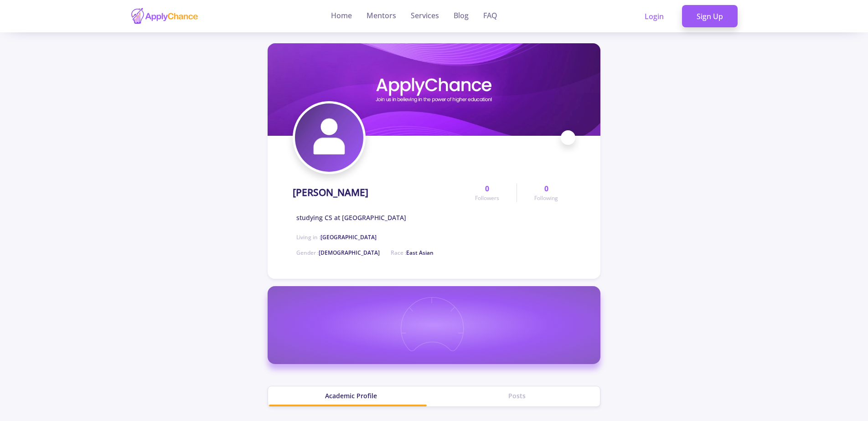 Image resolution: width=868 pixels, height=421 pixels. What do you see at coordinates (434, 89) in the screenshot?
I see `img: hamidreza maficover image` at bounding box center [434, 89].